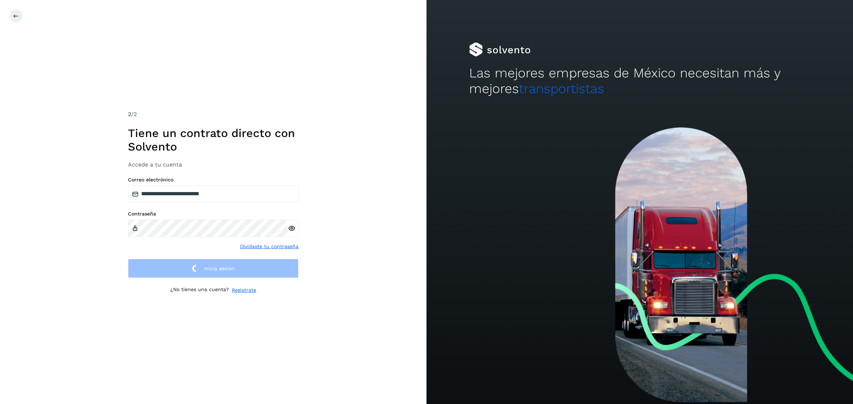 Image resolution: width=853 pixels, height=404 pixels. What do you see at coordinates (199, 290) in the screenshot?
I see `p: ¿No tienes una cuenta?` at bounding box center [199, 290].